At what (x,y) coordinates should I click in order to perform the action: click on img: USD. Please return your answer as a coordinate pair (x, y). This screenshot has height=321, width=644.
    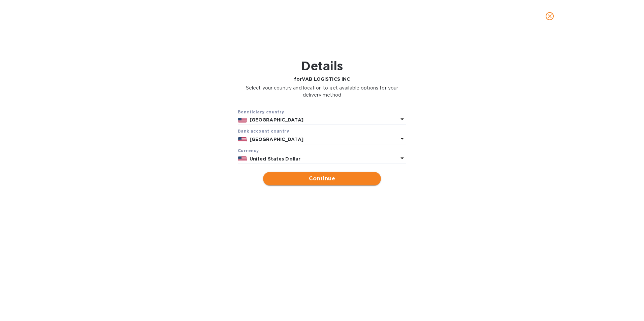
    Looking at the image, I should click on (243, 159).